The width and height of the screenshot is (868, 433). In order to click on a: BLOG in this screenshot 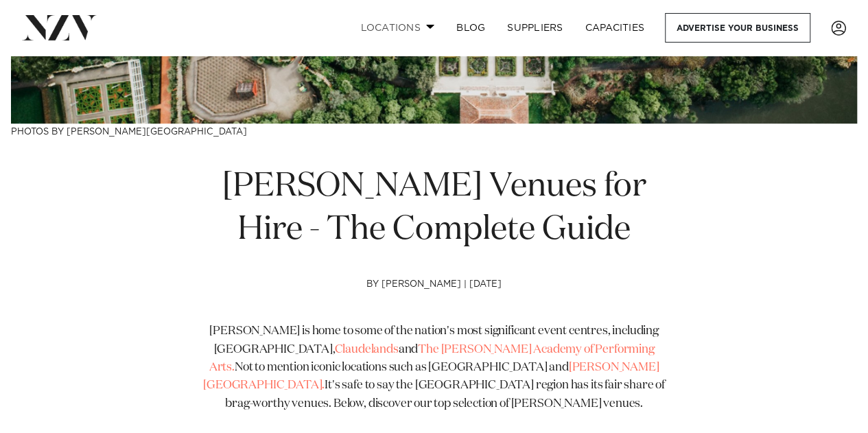, I will do `click(471, 27)`.